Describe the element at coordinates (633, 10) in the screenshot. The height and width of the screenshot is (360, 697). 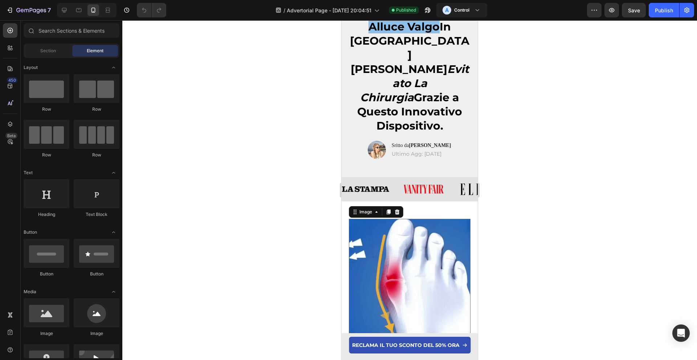
I see `span: Save` at that location.